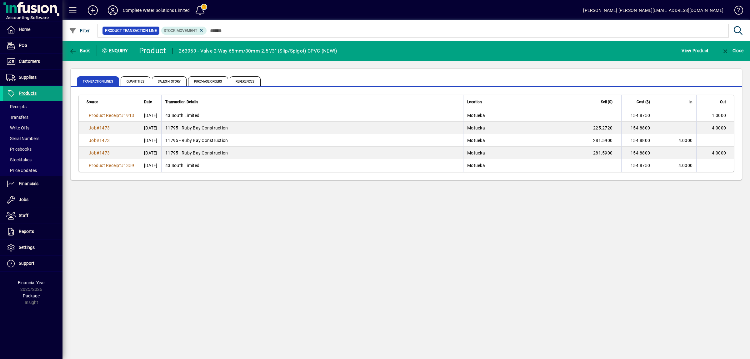 Image resolution: width=750 pixels, height=359 pixels. What do you see at coordinates (18, 128) in the screenshot?
I see `span: Write Offs` at bounding box center [18, 128].